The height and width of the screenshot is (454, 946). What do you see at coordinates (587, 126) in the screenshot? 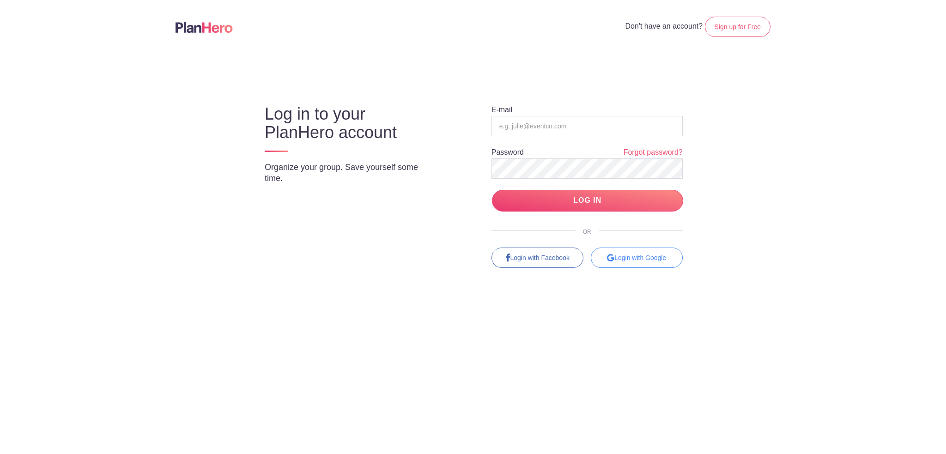
I see `input: e.g. julie@eventco.com` at bounding box center [587, 126].